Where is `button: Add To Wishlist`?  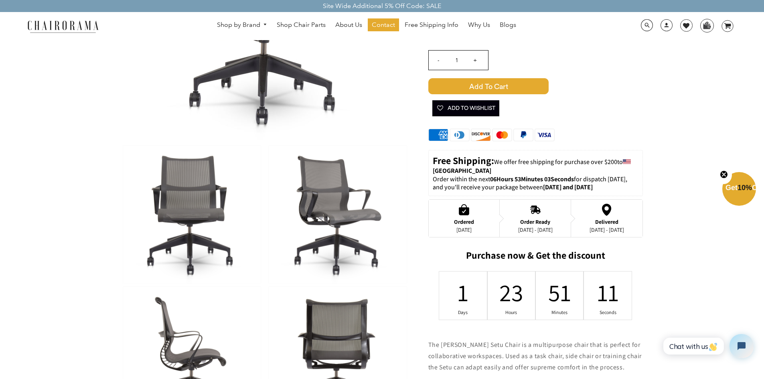
button: Add To Wishlist is located at coordinates (466, 108).